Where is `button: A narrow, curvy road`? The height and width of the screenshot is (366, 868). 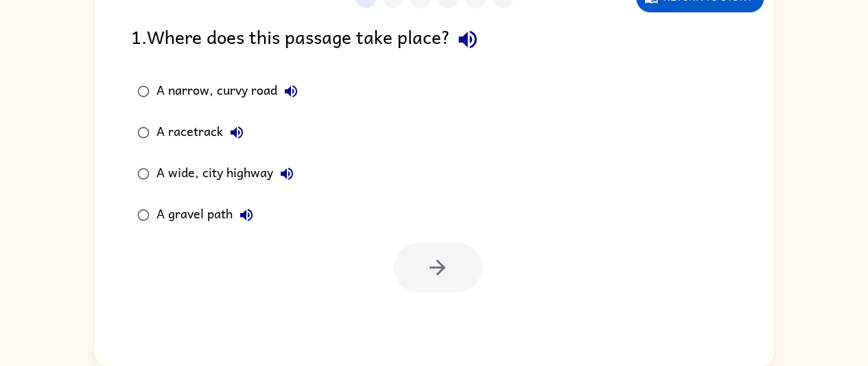
button: A narrow, curvy road is located at coordinates (291, 91).